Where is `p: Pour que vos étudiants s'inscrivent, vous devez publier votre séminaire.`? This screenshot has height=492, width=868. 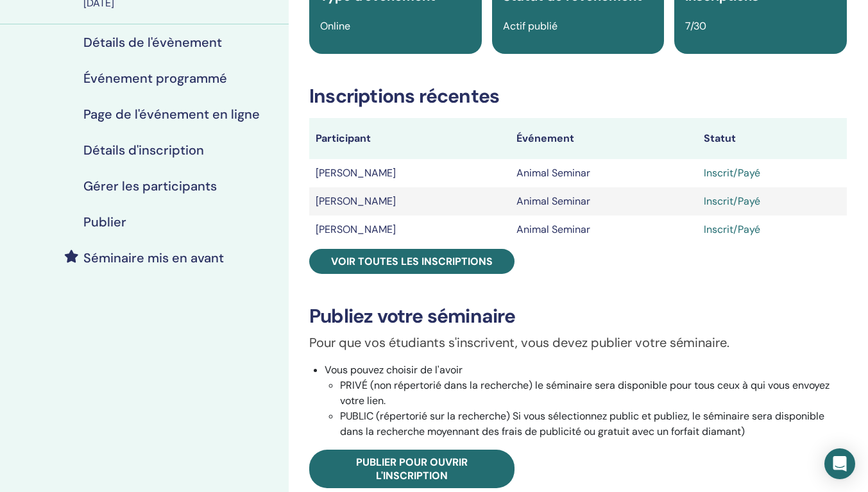 p: Pour que vos étudiants s'inscrivent, vous devez publier votre séminaire. is located at coordinates (578, 342).